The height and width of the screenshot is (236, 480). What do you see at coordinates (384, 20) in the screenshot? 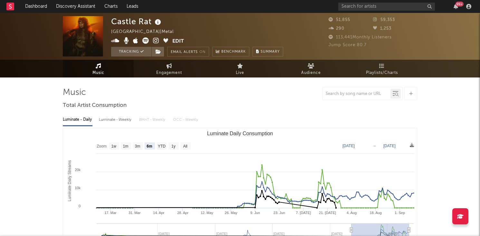
I see `span: 59,353` at bounding box center [384, 20].